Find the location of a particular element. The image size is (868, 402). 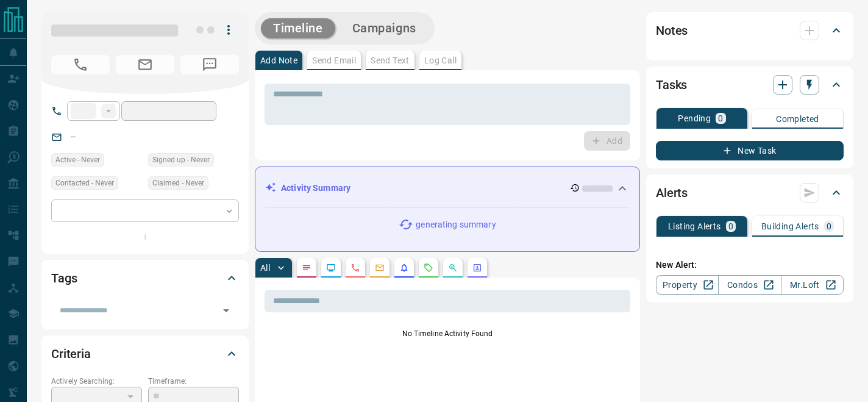

span: Signed up - Never is located at coordinates (181, 160).